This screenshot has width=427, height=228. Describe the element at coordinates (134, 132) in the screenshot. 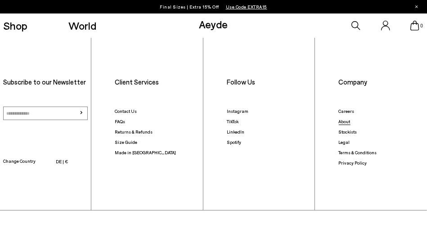

I see `a: Returns & Refunds` at that location.